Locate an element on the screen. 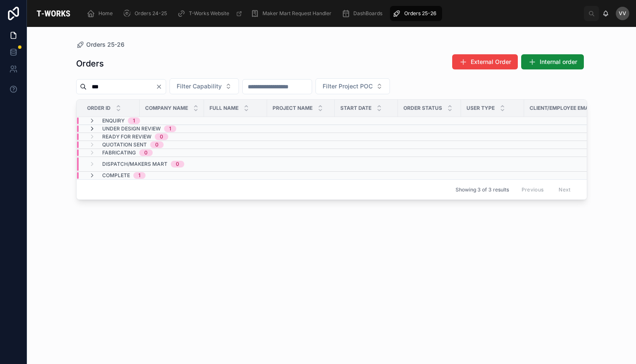  span: Project Name is located at coordinates (292, 108).